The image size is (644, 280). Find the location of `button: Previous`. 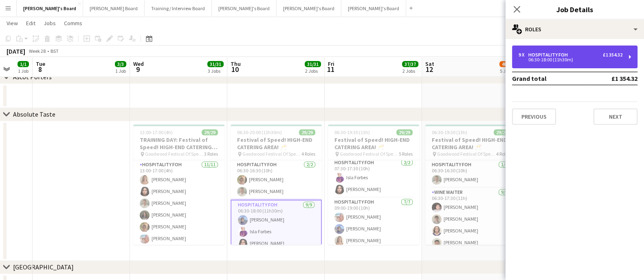

button: Previous is located at coordinates (534, 117).